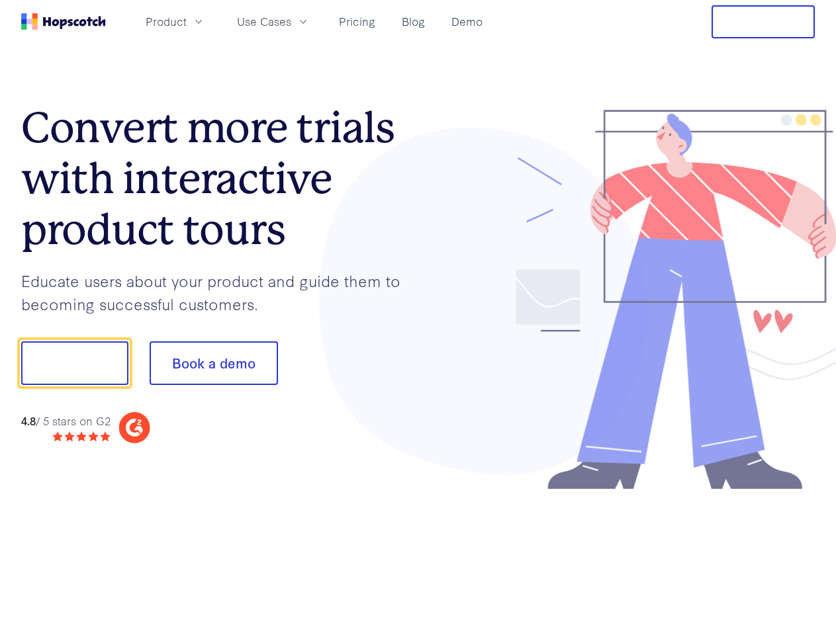 This screenshot has height=635, width=836. I want to click on button: Show me!, so click(75, 363).